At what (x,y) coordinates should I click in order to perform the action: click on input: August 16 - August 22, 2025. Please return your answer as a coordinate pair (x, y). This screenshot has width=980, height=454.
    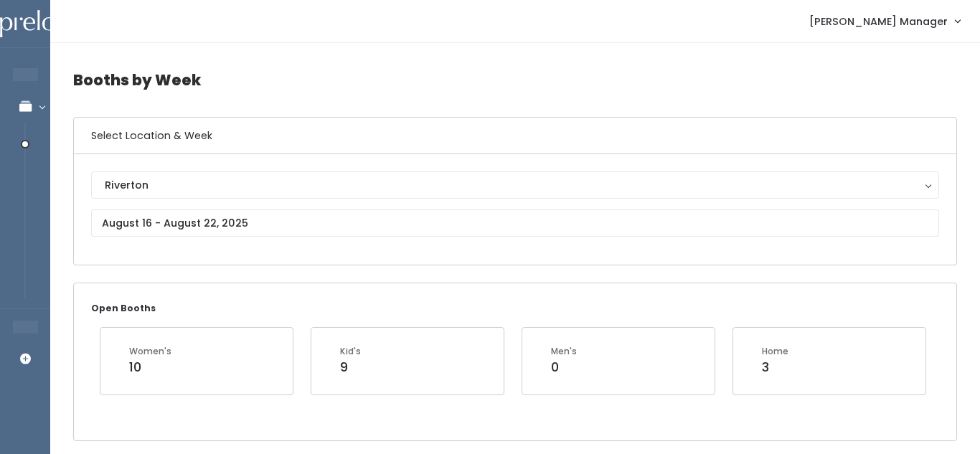
    Looking at the image, I should click on (515, 223).